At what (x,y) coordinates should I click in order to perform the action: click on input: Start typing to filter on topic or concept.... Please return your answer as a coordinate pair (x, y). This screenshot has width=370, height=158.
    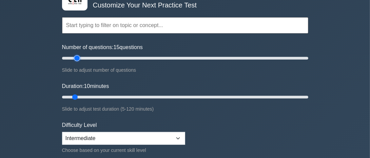
    Looking at the image, I should click on (185, 25).